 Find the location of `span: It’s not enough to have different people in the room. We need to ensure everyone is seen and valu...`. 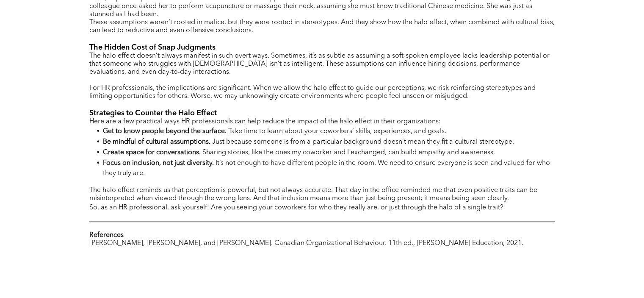

span: It’s not enough to have different people in the room. We need to ensure everyone is seen and valu... is located at coordinates (327, 168).